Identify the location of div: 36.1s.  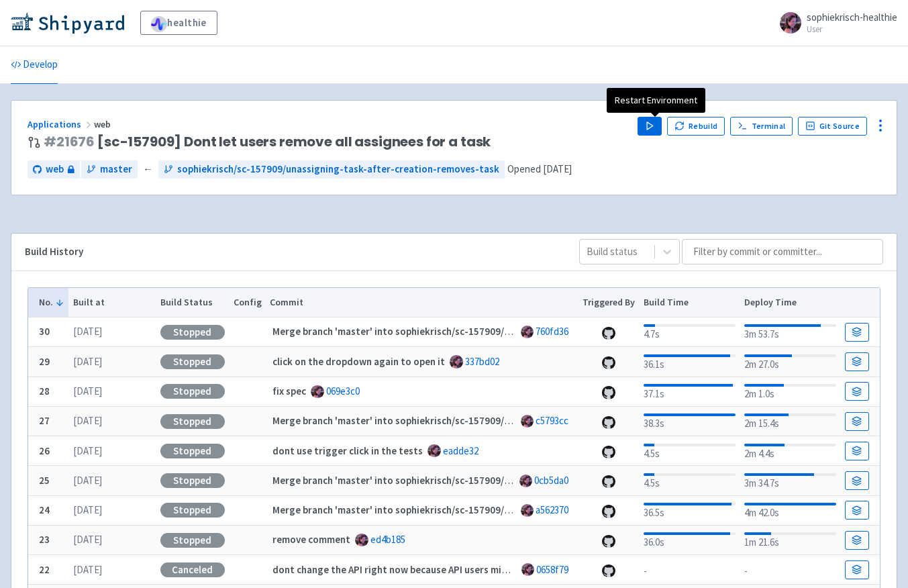
(689, 362).